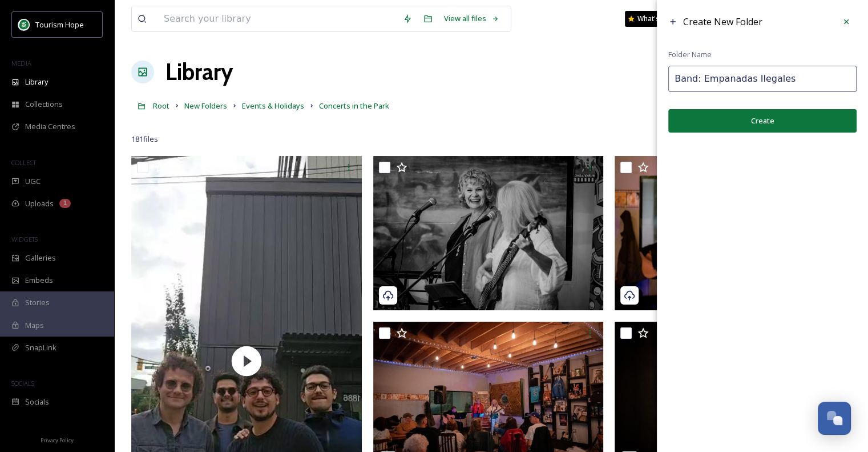 This screenshot has height=452, width=868. Describe the element at coordinates (21, 63) in the screenshot. I see `span: MEDIA` at that location.